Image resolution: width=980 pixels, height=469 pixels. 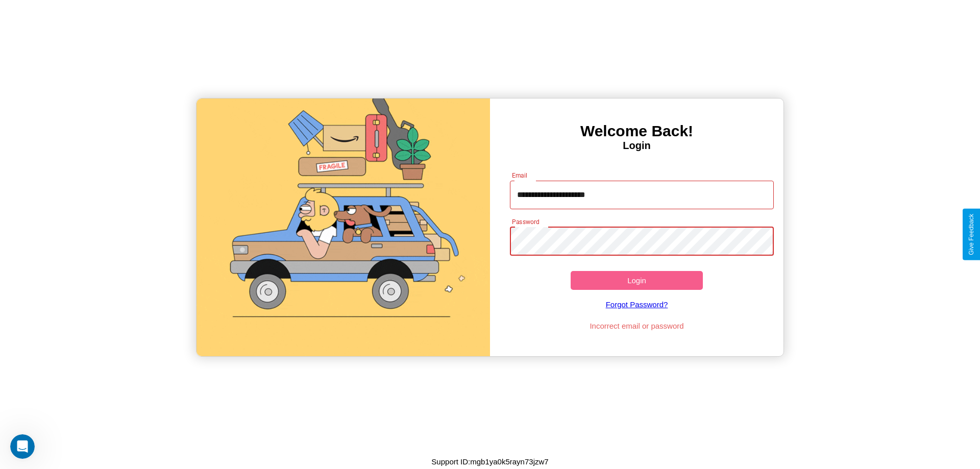 I want to click on a: Forgot Password?, so click(x=637, y=304).